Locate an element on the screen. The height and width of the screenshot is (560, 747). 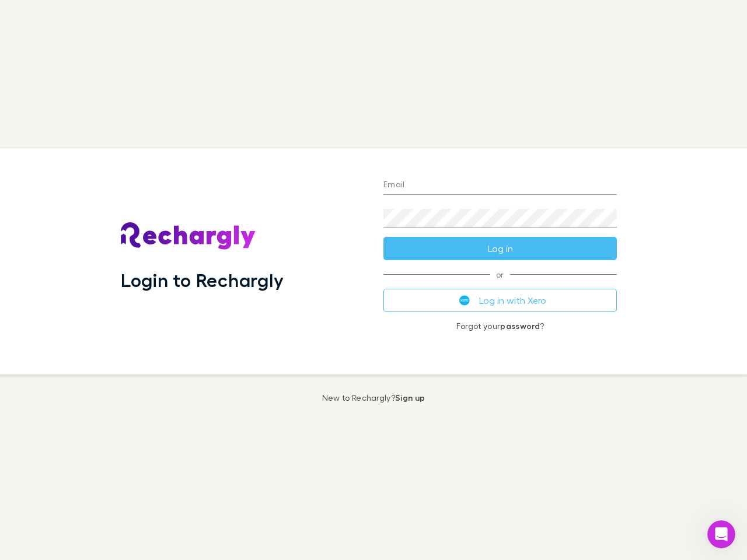
img: Rechargly's Logo is located at coordinates (189, 236).